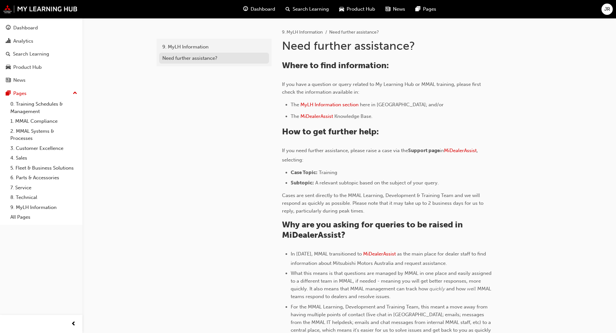 This screenshot has width=616, height=333. I want to click on span: Training, so click(328, 173).